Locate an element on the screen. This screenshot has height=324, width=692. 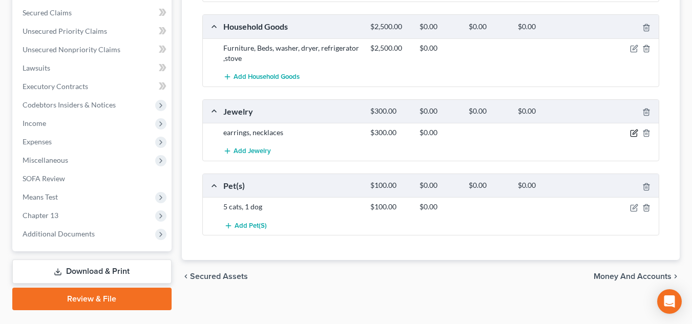
span: Codebtors Insiders & Notices is located at coordinates (69, 105).